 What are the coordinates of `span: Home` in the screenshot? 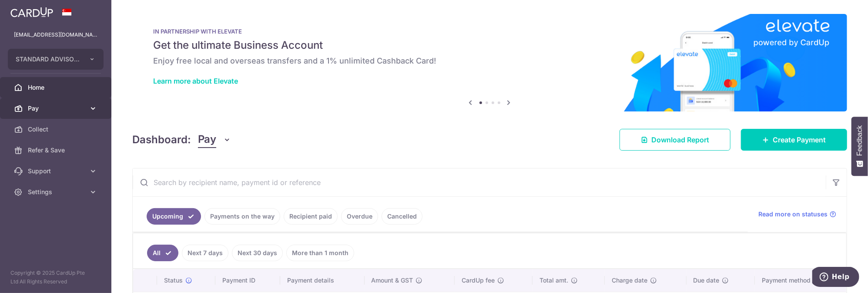 It's located at (57, 87).